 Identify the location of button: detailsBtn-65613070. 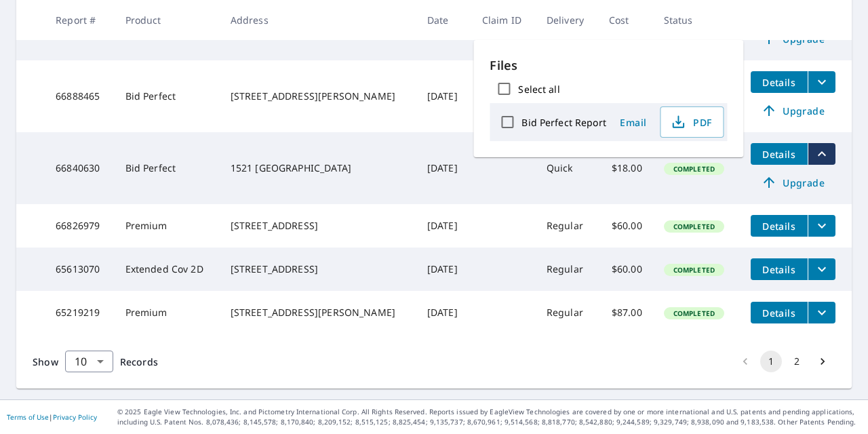
(780, 270).